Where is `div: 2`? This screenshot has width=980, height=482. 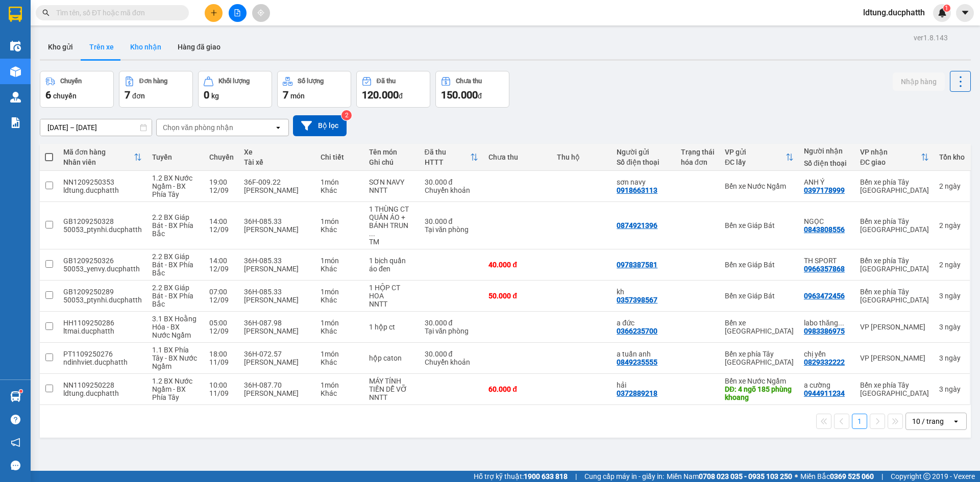 div: 2 is located at coordinates (952, 186).